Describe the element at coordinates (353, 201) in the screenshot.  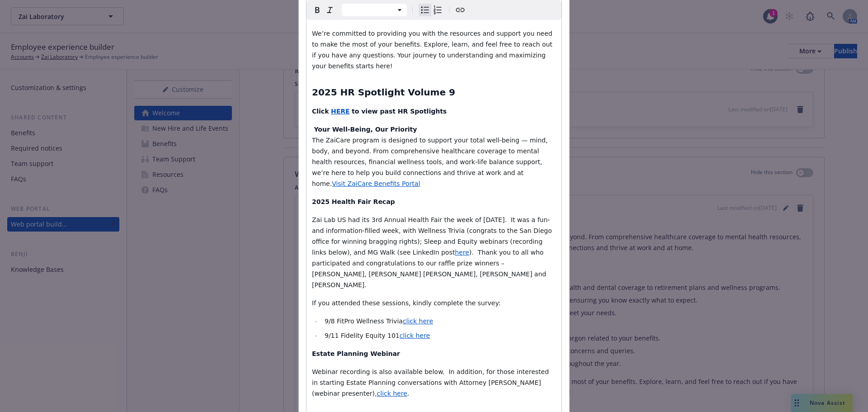
I see `strong: 2025 Health Fair Recap` at that location.